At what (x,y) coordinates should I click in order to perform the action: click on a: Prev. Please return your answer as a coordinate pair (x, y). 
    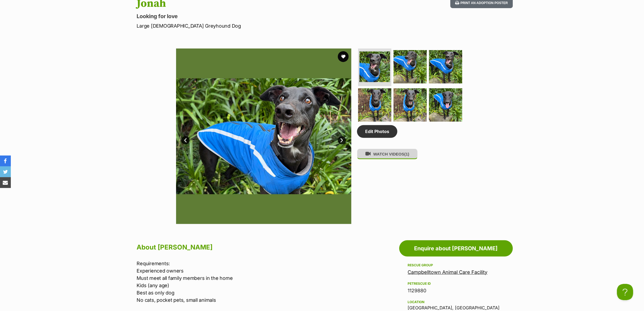
    Looking at the image, I should click on (186, 141).